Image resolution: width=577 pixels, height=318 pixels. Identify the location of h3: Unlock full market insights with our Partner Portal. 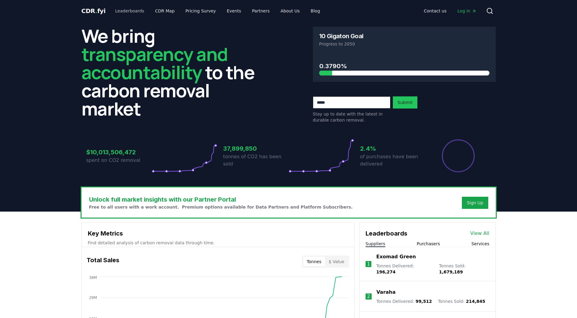
(221, 199).